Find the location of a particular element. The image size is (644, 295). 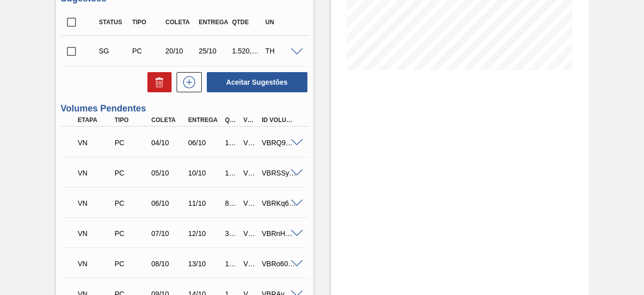

div: 1.520,640 is located at coordinates (247, 51).